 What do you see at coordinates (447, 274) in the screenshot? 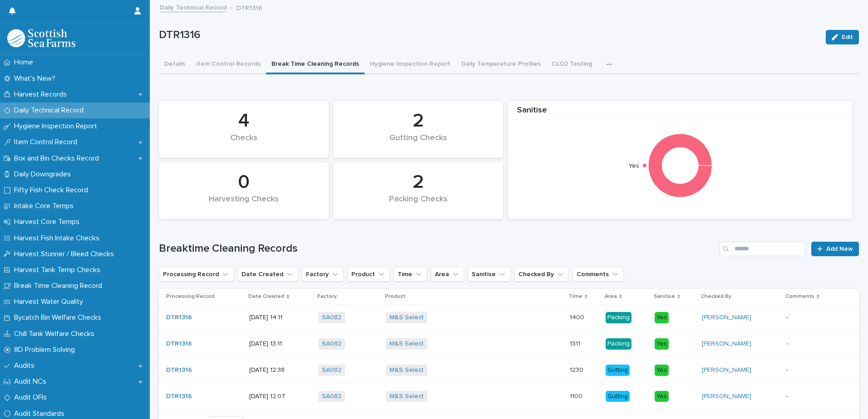
I see `button: Area` at bounding box center [447, 274].